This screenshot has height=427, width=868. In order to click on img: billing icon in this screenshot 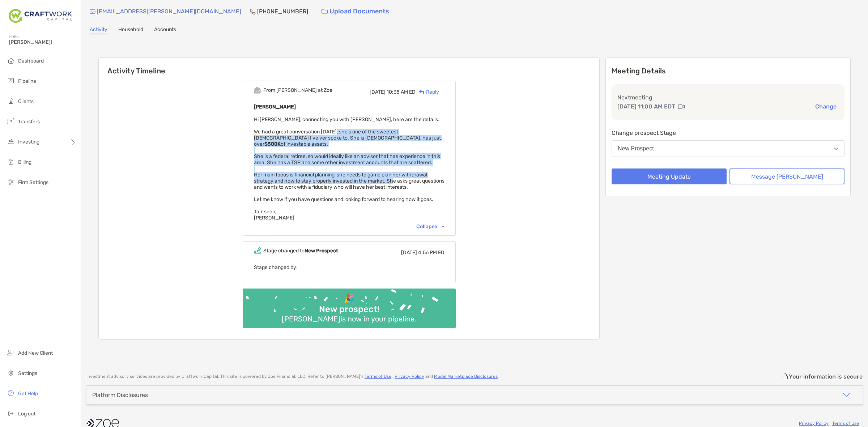, I will do `click(10, 162)`.